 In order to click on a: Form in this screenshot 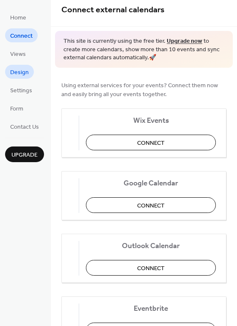, I will do `click(17, 108)`.